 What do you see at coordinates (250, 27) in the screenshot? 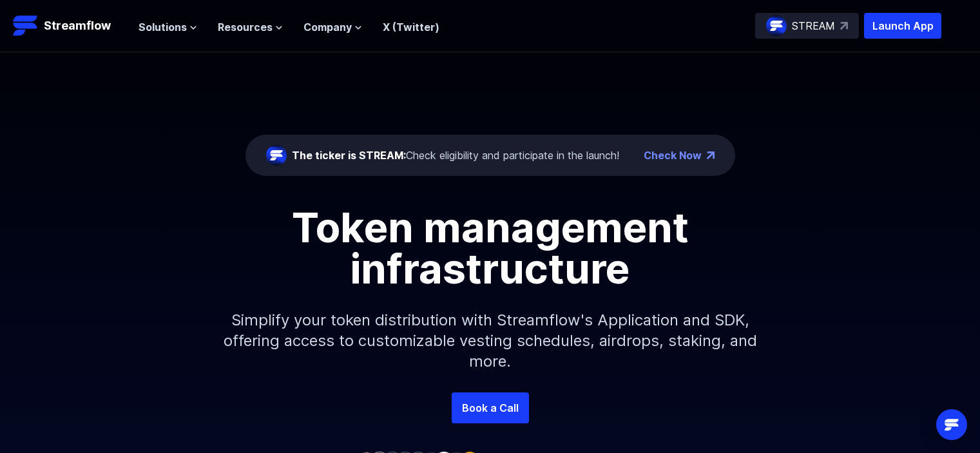
I see `button: Resources` at bounding box center [250, 27].